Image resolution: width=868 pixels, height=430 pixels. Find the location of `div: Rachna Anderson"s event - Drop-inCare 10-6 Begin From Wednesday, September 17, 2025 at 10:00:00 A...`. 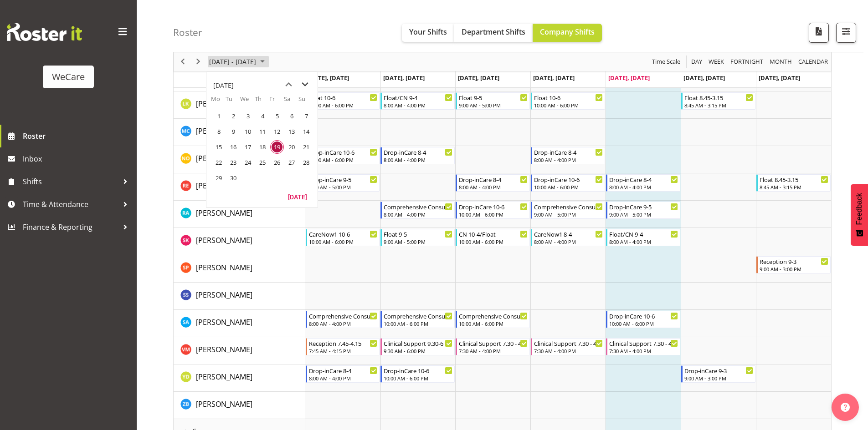

div: Rachna Anderson"s event - Drop-inCare 10-6 Begin From Wednesday, September 17, 2025 at 10:00:00 A... is located at coordinates (492, 210).